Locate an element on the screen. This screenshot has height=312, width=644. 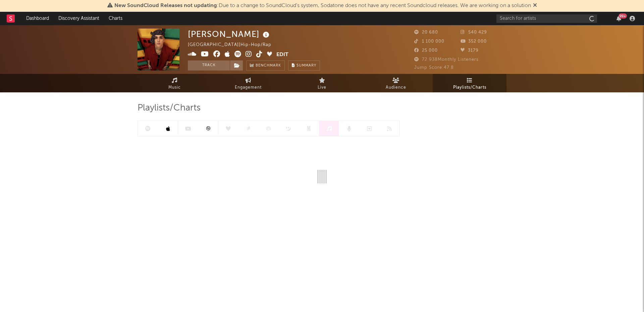
span: 25 000 is located at coordinates (426, 50).